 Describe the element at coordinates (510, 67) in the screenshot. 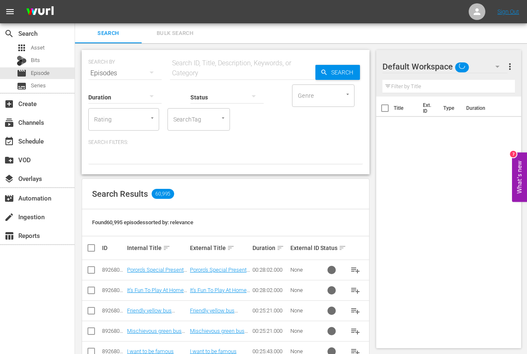

I see `span: more_vert` at that location.